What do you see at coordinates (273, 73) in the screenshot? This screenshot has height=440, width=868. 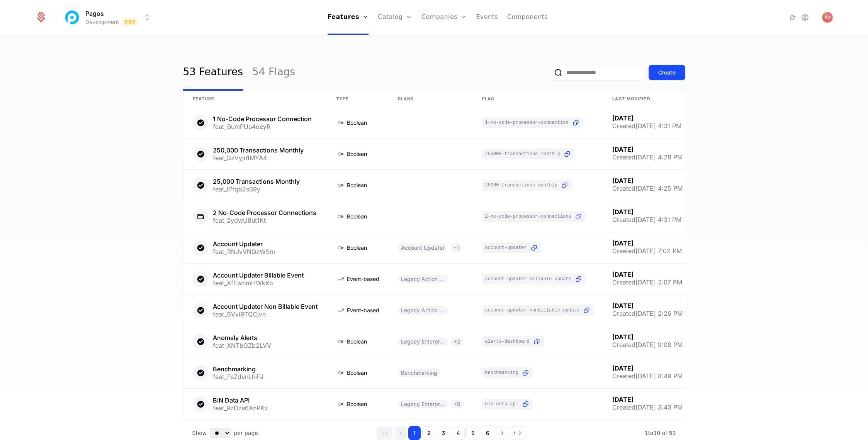 I see `a: 54 Flags` at bounding box center [273, 73].